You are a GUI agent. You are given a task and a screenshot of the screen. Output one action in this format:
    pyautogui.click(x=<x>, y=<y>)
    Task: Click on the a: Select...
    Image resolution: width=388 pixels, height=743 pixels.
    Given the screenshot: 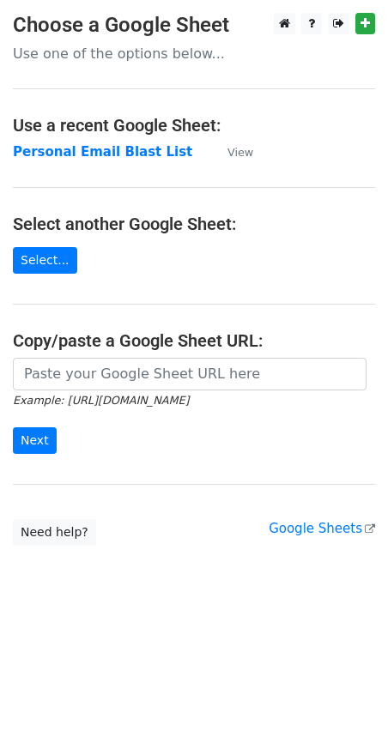 What is the action you would take?
    pyautogui.click(x=45, y=260)
    